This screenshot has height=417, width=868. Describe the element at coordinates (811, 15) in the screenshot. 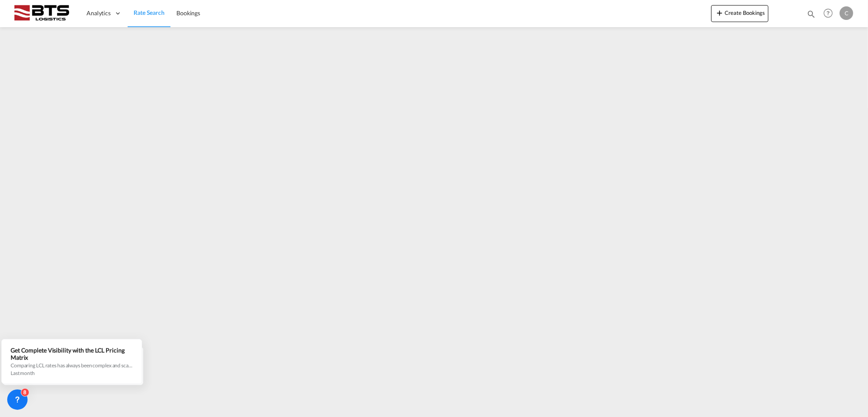

I see `div: icon-magnify` at that location.